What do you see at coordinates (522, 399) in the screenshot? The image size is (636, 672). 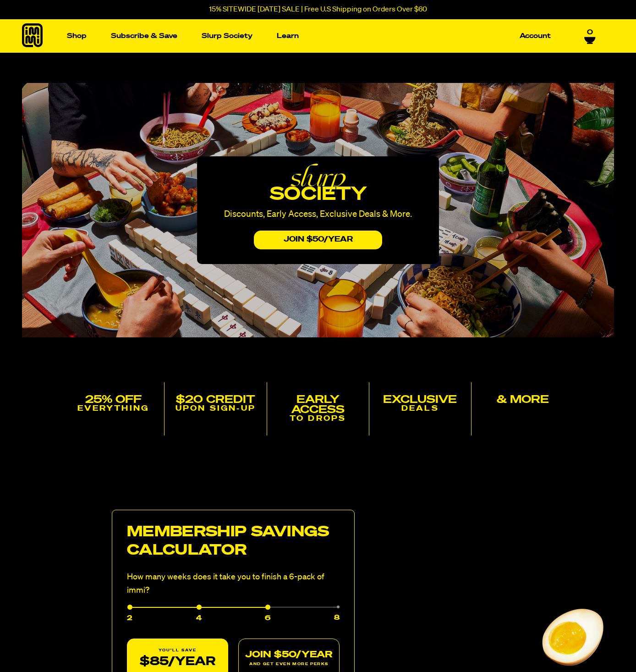 I see `h5: & MORE` at bounding box center [522, 399].